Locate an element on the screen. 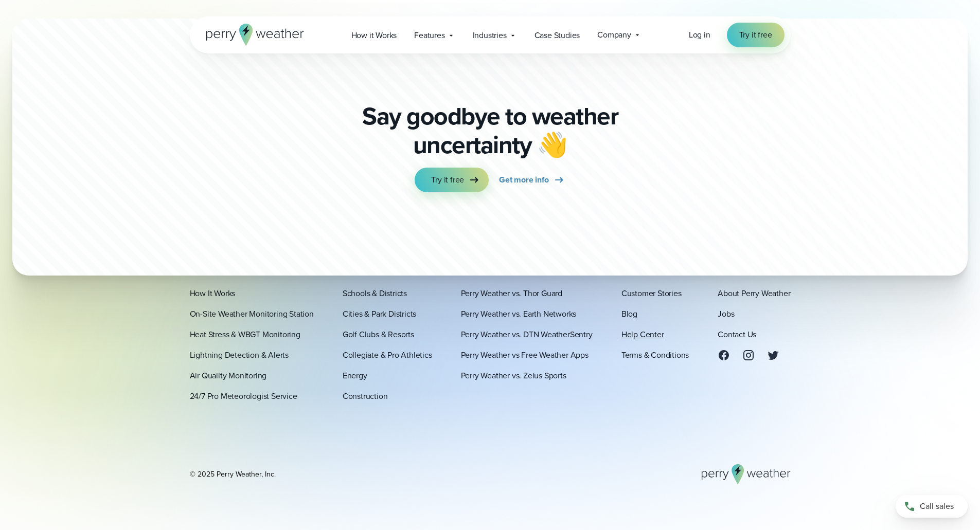  a: Heat Stress & WBGT Monitoring is located at coordinates (245, 335).